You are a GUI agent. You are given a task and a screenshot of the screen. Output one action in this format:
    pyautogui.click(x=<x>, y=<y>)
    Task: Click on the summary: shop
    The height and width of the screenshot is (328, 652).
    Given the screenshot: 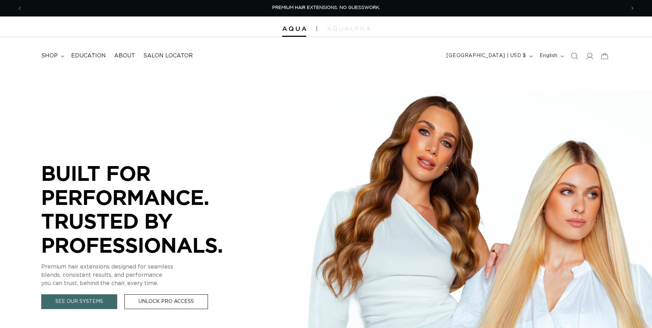 What is the action you would take?
    pyautogui.click(x=52, y=56)
    